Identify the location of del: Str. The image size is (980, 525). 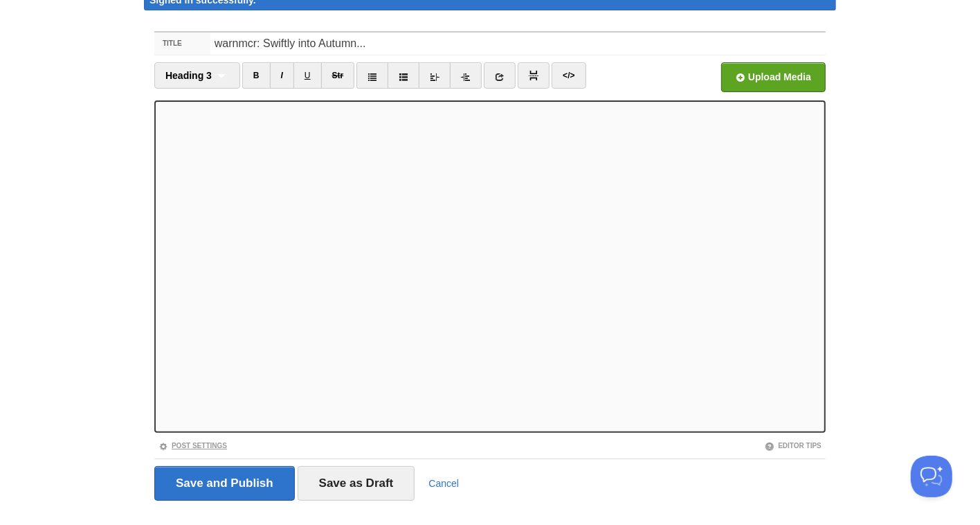
(338, 76).